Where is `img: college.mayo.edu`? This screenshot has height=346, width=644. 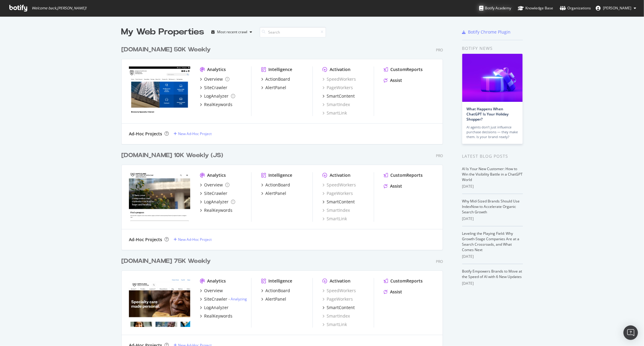 img: college.mayo.edu is located at coordinates (159, 197).